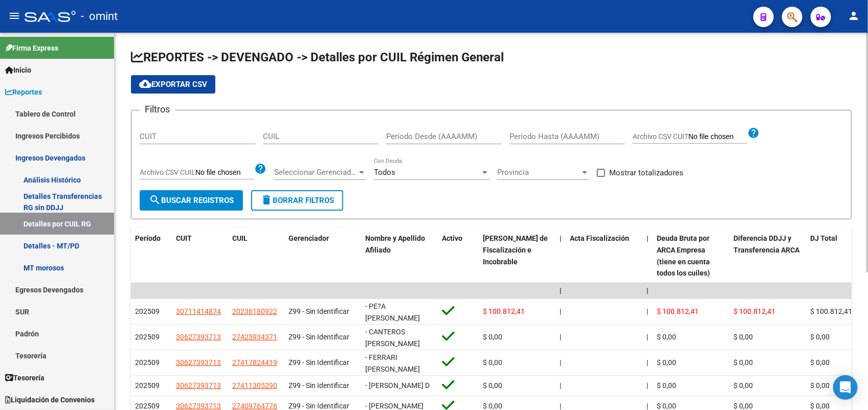 This screenshot has width=868, height=410. What do you see at coordinates (99, 17) in the screenshot?
I see `span: - omint` at bounding box center [99, 17].